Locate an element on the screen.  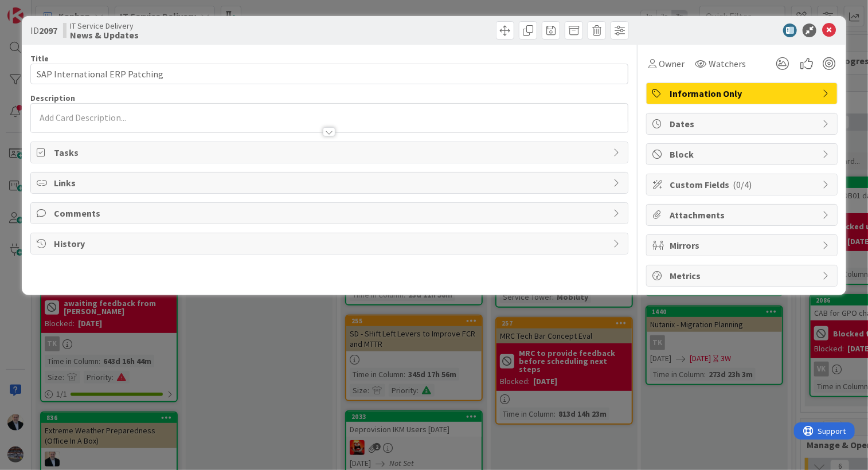
span: ( 0/4 ) is located at coordinates (742, 184).